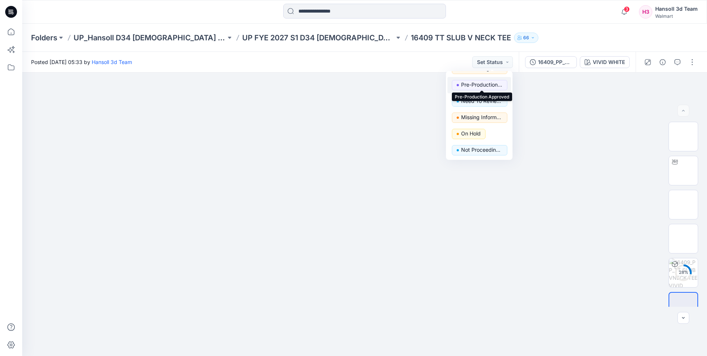 This screenshot has height=356, width=707. What do you see at coordinates (646, 12) in the screenshot?
I see `div: H3` at bounding box center [646, 12].